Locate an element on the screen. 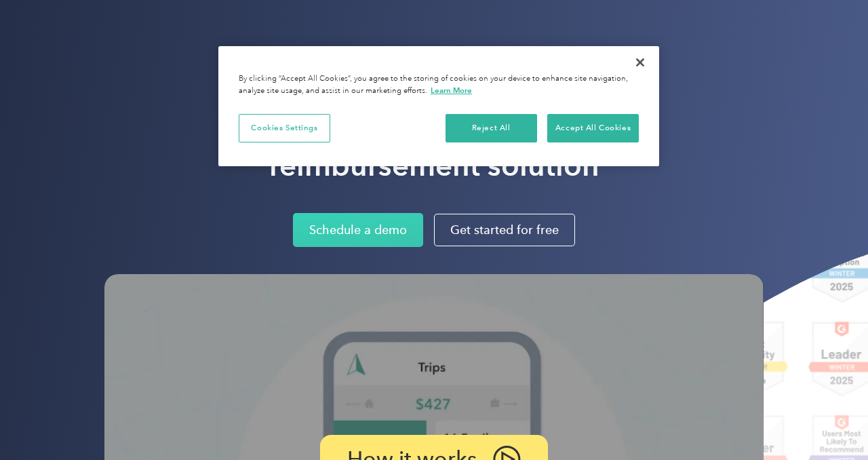  a: Schedule a demo is located at coordinates (358, 230).